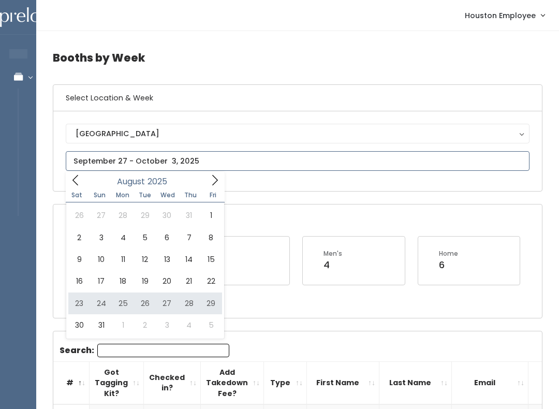 The width and height of the screenshot is (559, 409). What do you see at coordinates (211, 259) in the screenshot?
I see `span: August 15, 2025` at bounding box center [211, 259].